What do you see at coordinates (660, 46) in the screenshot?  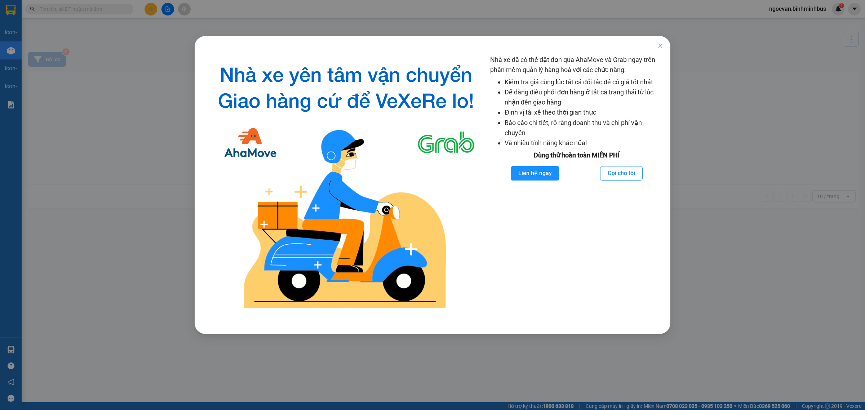 I see `button: Close` at bounding box center [660, 46].